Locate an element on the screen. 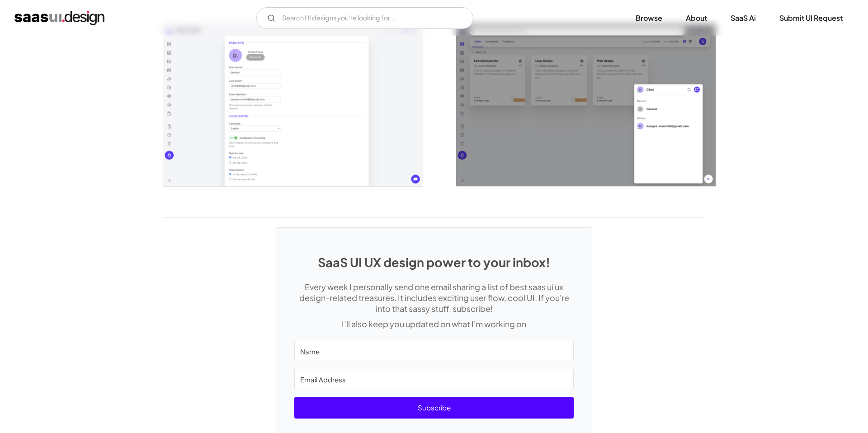  input: Search UI designs you're looking for... is located at coordinates (365, 18).